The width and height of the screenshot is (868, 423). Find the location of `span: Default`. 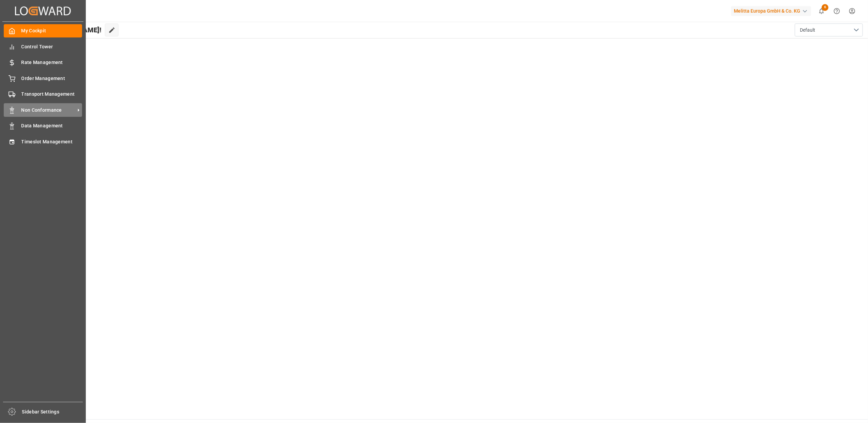

span: Default is located at coordinates (807, 30).